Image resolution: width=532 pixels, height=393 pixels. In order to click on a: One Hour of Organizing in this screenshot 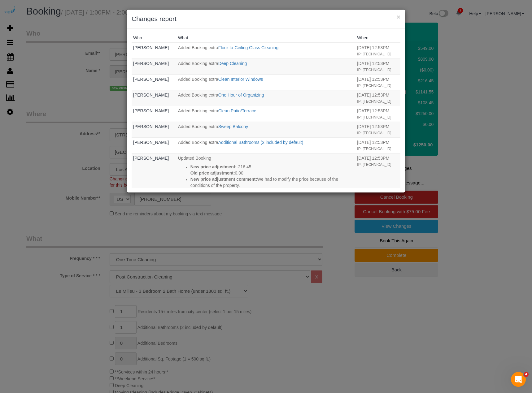, I will do `click(241, 95)`.